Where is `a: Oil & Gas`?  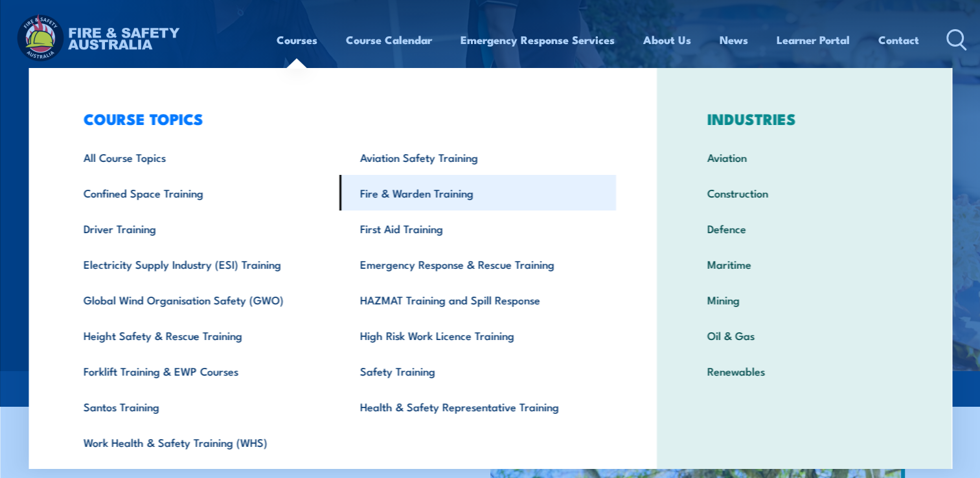
a: Oil & Gas is located at coordinates (804, 335).